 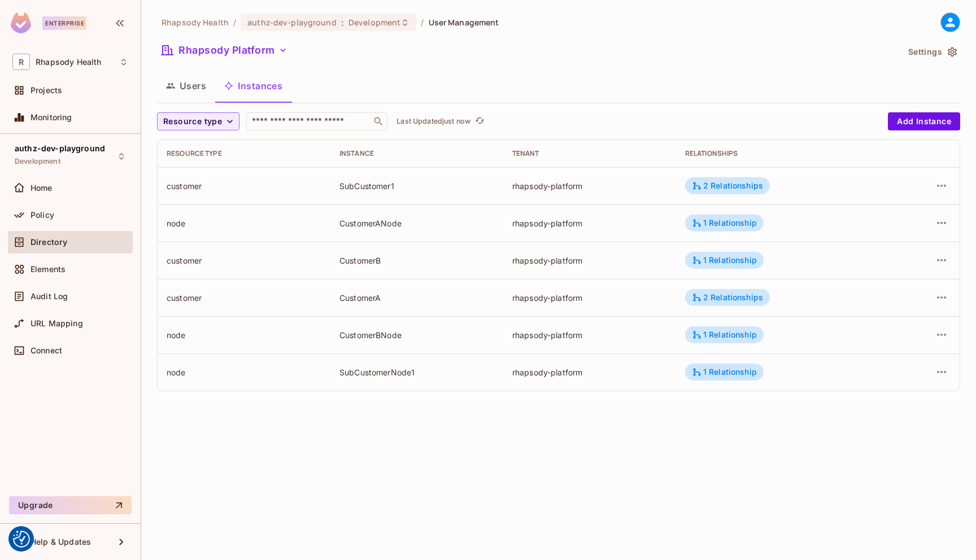 I want to click on img: Revisit consent button, so click(x=22, y=539).